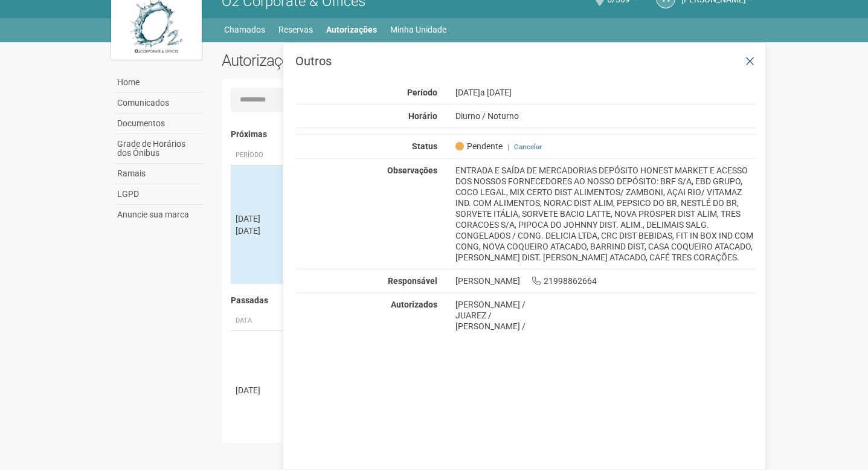 This screenshot has height=470, width=868. Describe the element at coordinates (159, 124) in the screenshot. I see `a: Documentos` at that location.